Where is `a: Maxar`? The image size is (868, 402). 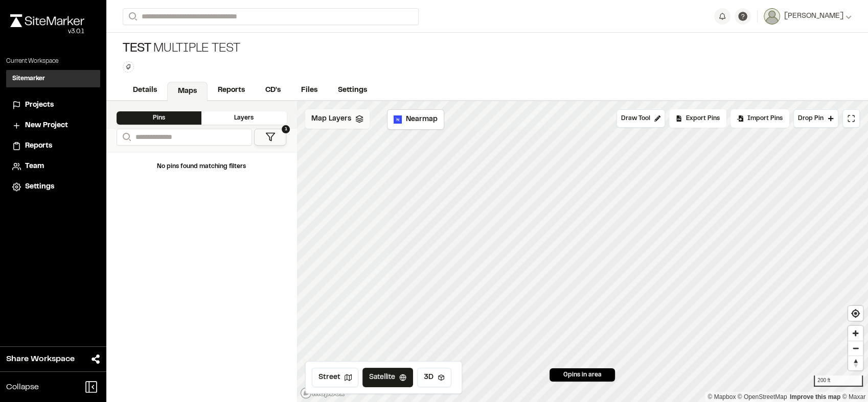
a: Maxar is located at coordinates (853, 396).